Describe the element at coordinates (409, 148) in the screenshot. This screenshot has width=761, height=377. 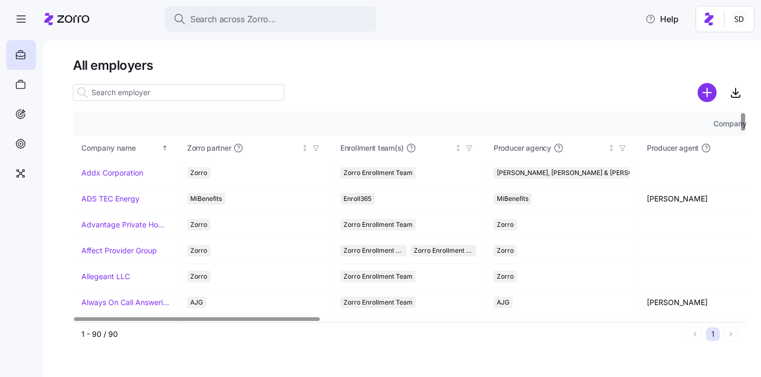
I see `th: Enrollment team(s)Not sorted` at that location.